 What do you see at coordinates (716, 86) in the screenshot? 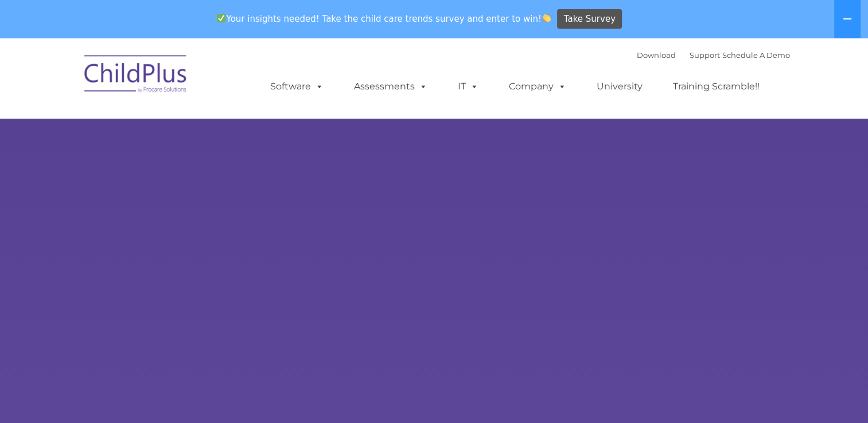
I see `a: Training Scramble!!` at bounding box center [716, 86].